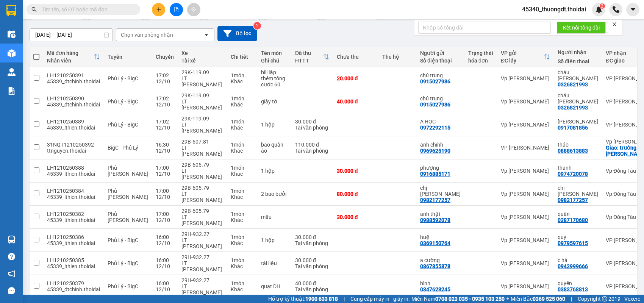  What do you see at coordinates (274, 148) in the screenshot?
I see `div: bao quần áo` at bounding box center [274, 148].